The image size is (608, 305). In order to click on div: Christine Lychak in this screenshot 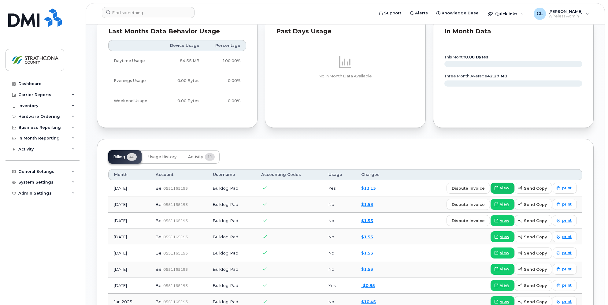, I will do `click(561, 14)`.